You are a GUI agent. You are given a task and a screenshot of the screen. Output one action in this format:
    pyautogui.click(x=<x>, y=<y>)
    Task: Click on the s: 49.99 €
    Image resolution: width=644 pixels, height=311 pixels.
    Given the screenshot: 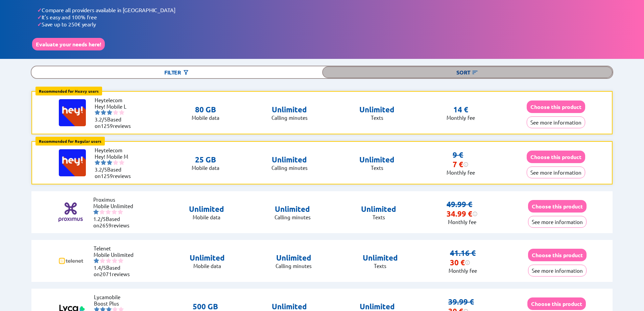 What is the action you would take?
    pyautogui.click(x=459, y=204)
    